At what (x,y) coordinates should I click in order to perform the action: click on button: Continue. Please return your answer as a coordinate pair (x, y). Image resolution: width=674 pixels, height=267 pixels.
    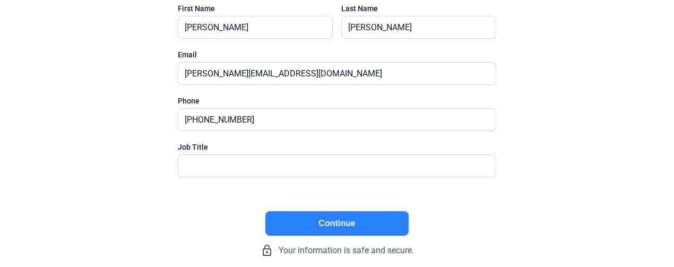
    Looking at the image, I should click on (337, 223).